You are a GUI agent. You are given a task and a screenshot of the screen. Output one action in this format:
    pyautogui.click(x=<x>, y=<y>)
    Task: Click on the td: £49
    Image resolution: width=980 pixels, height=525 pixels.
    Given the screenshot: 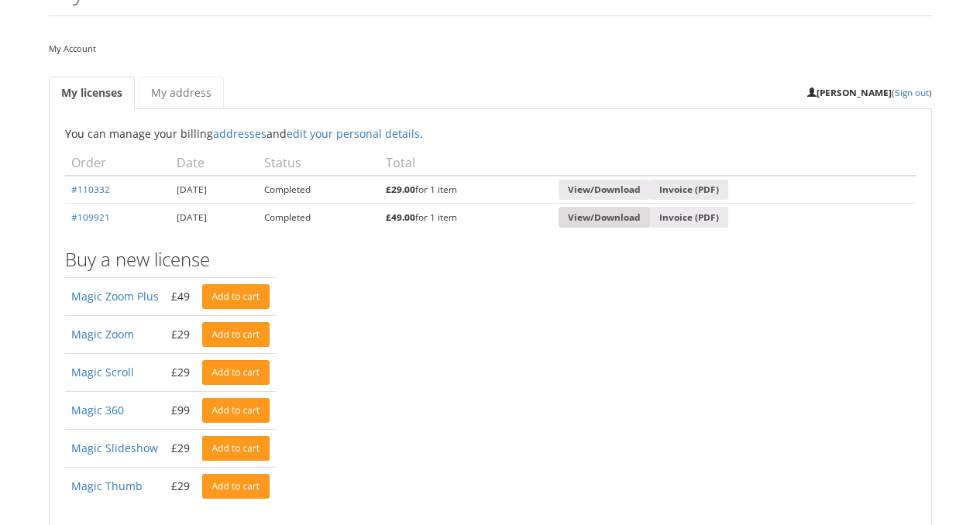 What is the action you would take?
    pyautogui.click(x=180, y=297)
    